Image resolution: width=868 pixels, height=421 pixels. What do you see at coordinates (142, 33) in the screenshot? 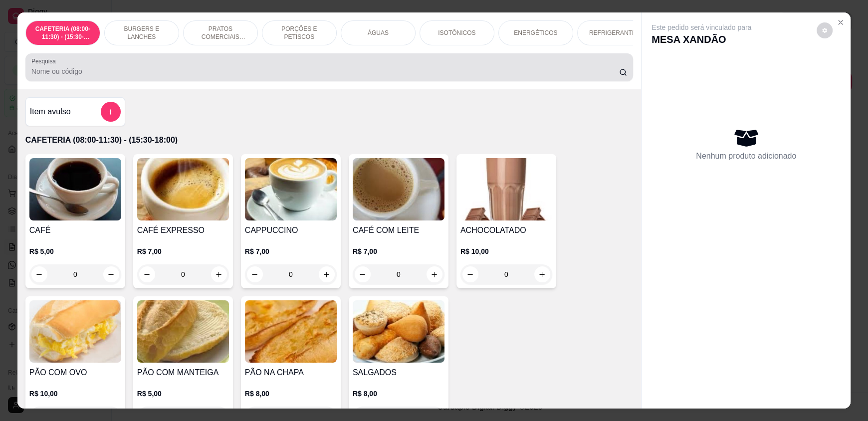
I see `p: BURGERS E LANCHES` at bounding box center [142, 33].